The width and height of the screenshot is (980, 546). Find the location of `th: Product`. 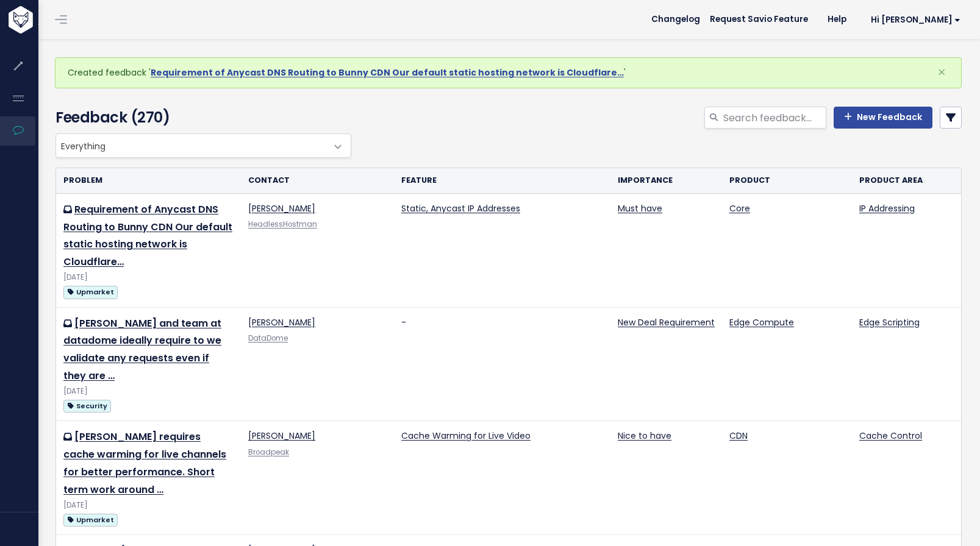

th: Product is located at coordinates (787, 180).